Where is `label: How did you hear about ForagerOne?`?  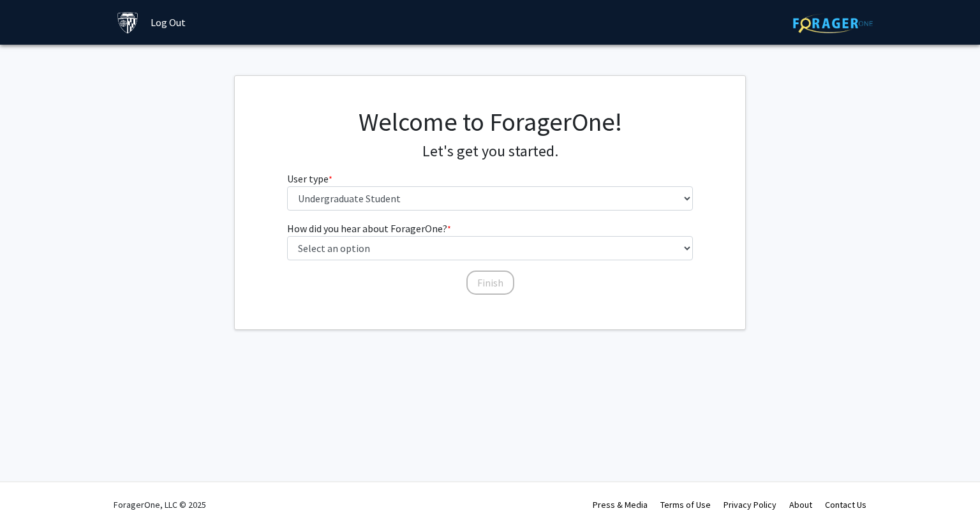 label: How did you hear about ForagerOne? is located at coordinates (368, 229).